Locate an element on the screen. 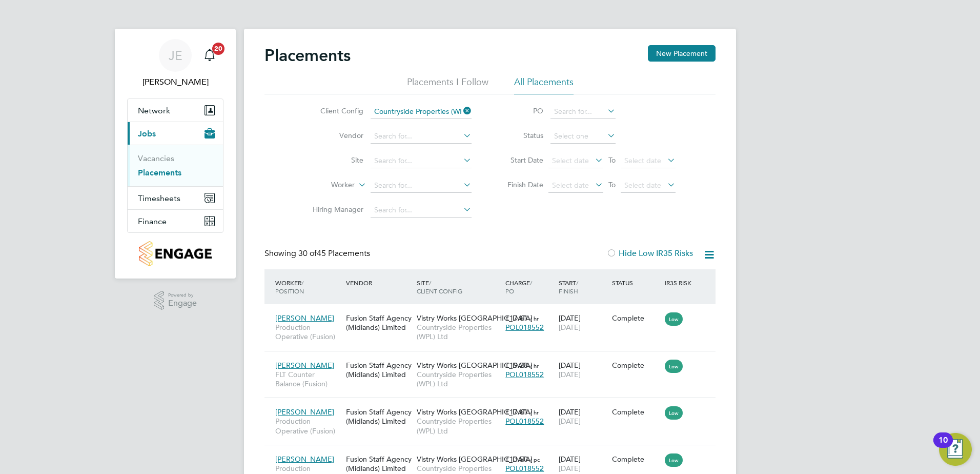 The height and width of the screenshot is (474, 980). span: Powered by is located at coordinates (182, 295).